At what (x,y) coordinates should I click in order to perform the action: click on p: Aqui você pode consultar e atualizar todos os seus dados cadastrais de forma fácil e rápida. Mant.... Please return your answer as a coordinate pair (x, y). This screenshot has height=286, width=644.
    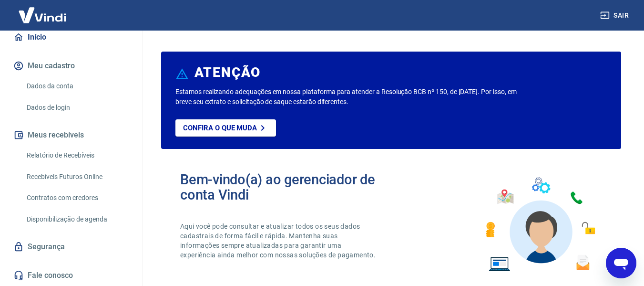
    Looking at the image, I should click on (279, 241).